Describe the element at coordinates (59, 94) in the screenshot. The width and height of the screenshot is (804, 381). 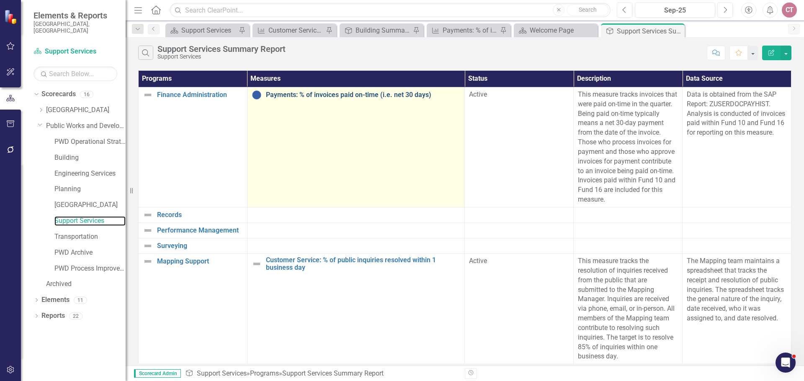
I see `a: Scorecards` at that location.